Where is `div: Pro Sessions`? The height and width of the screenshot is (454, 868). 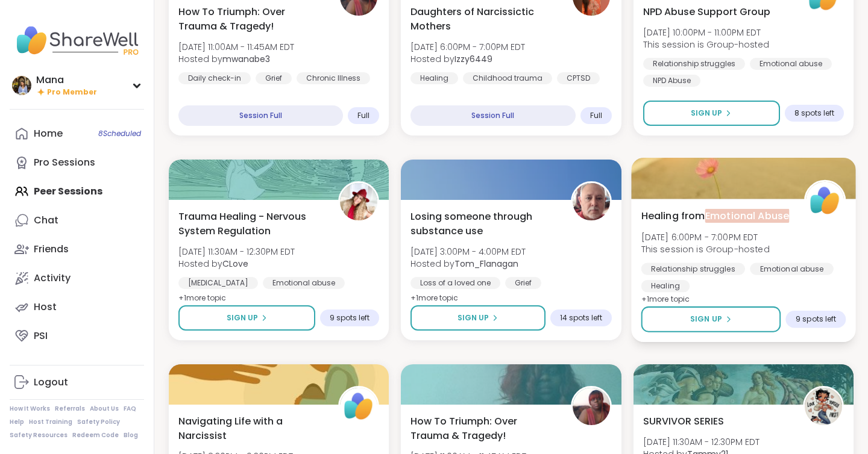
div: Pro Sessions is located at coordinates (65, 163).